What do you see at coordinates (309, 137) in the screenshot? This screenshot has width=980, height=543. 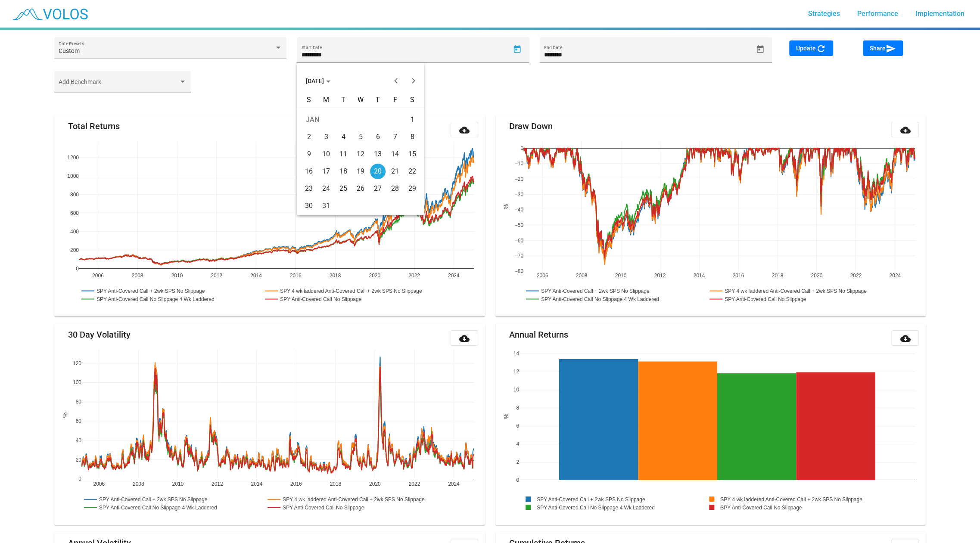 I see `div: 2` at bounding box center [309, 137].